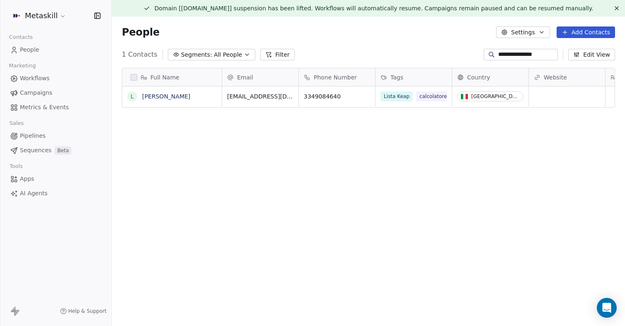 The height and width of the screenshot is (326, 625). Describe the element at coordinates (196, 55) in the screenshot. I see `span: Segments:` at that location.